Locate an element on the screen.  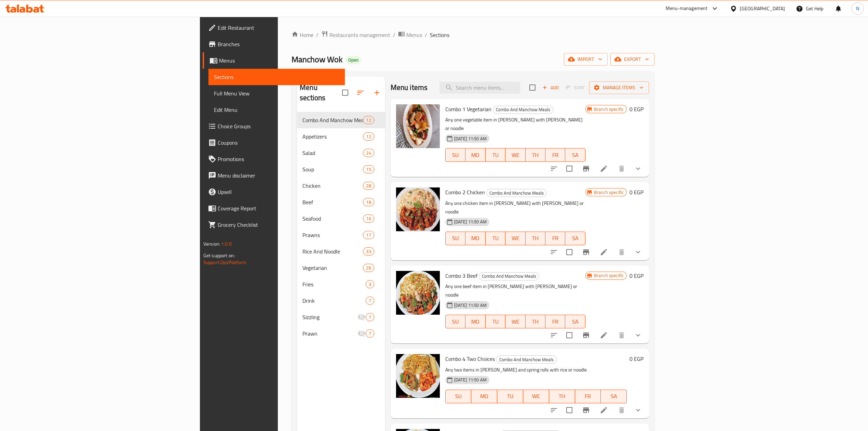
div: Soup is located at coordinates (333, 169).